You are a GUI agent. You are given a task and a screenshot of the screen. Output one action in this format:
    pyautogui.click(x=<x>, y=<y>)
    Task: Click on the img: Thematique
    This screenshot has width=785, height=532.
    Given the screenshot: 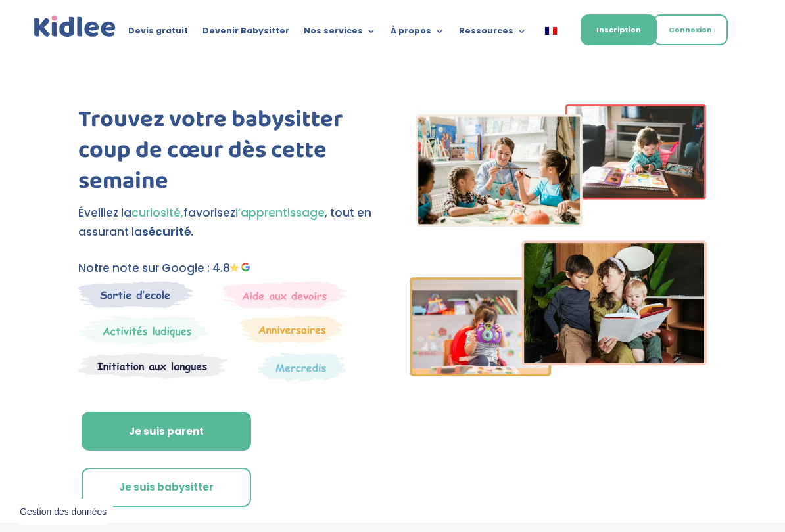 What is the action you would take?
    pyautogui.click(x=301, y=367)
    